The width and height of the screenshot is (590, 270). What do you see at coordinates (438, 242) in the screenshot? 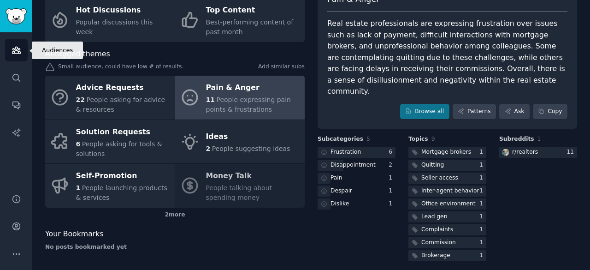
I see `div: Commission` at bounding box center [438, 242].